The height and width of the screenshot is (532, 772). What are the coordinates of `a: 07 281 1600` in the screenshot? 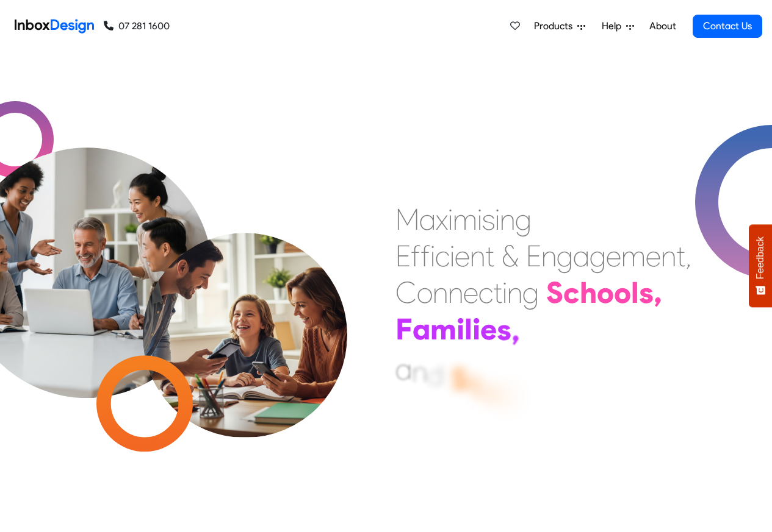 It's located at (137, 26).